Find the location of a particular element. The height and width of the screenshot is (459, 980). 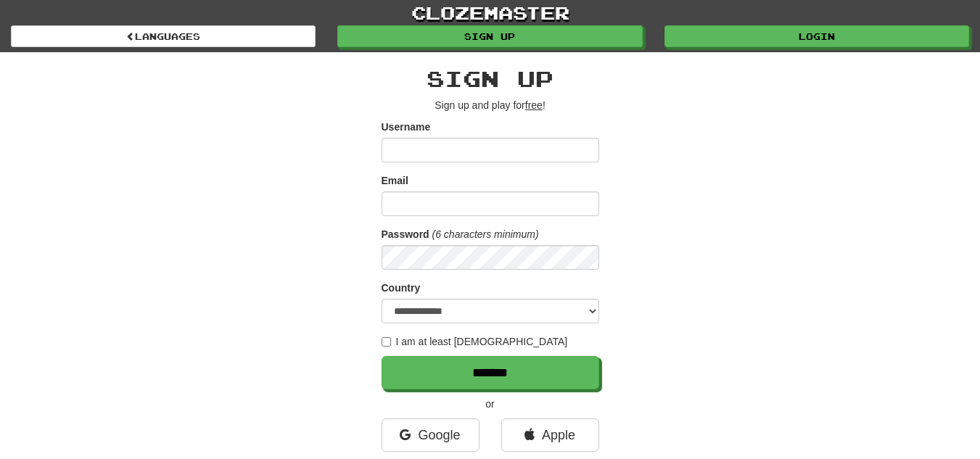

u: free is located at coordinates (534, 105).